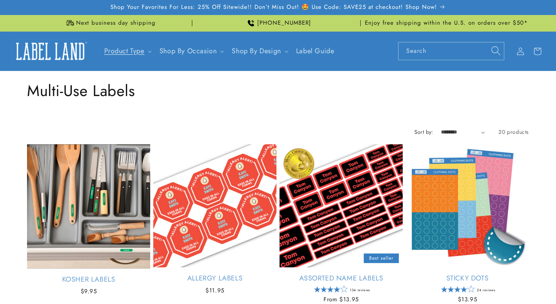 The height and width of the screenshot is (304, 556). Describe the element at coordinates (514, 132) in the screenshot. I see `span: 20 products` at that location.